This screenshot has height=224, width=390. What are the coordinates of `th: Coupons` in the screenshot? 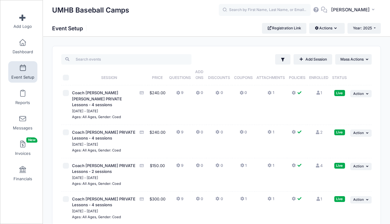 It's located at (243, 75).